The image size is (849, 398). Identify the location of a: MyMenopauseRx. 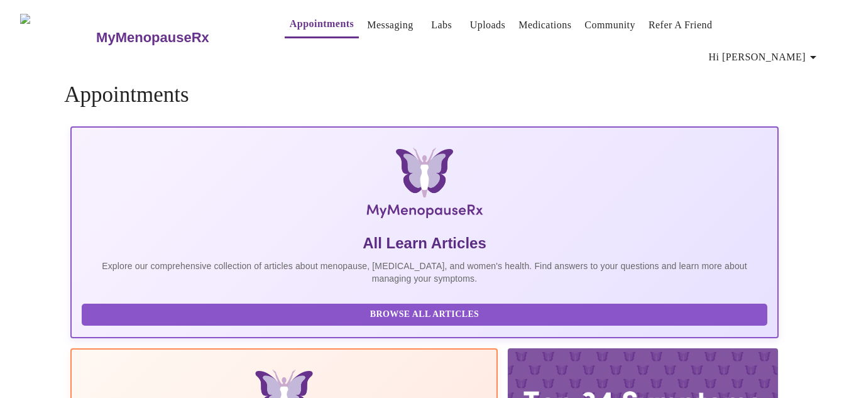
(177, 38).